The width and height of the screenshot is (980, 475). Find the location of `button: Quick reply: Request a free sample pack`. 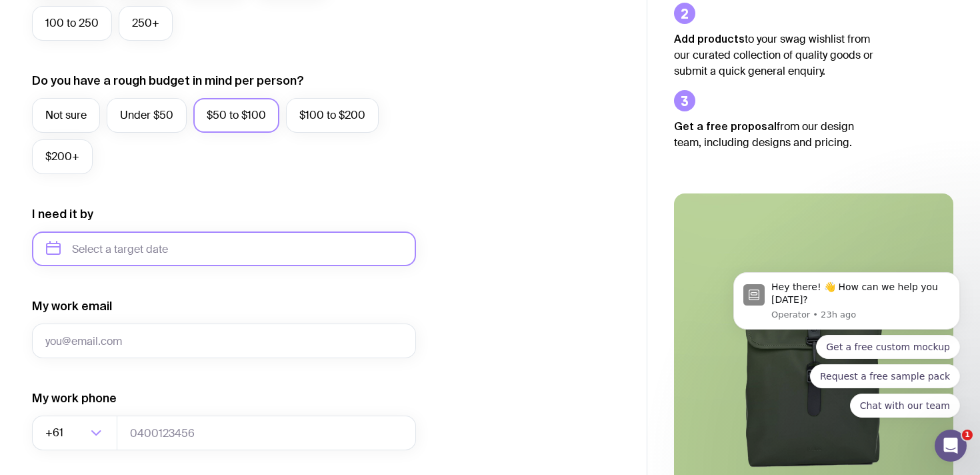

button: Quick reply: Request a free sample pack is located at coordinates (172, 206).